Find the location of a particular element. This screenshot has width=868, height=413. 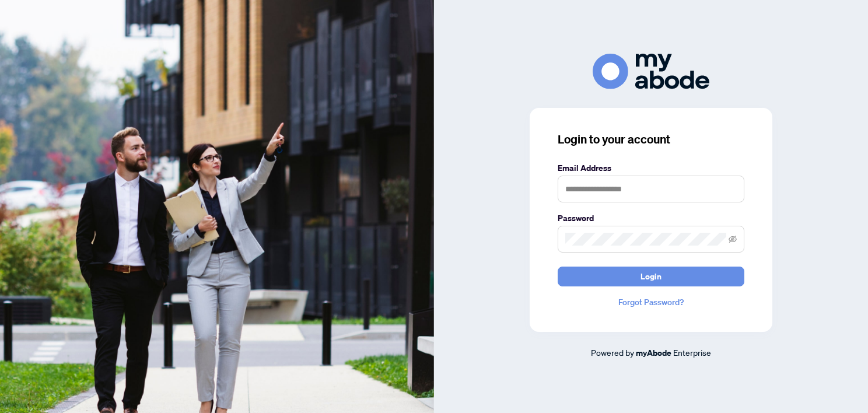

button: Login is located at coordinates (651, 277).